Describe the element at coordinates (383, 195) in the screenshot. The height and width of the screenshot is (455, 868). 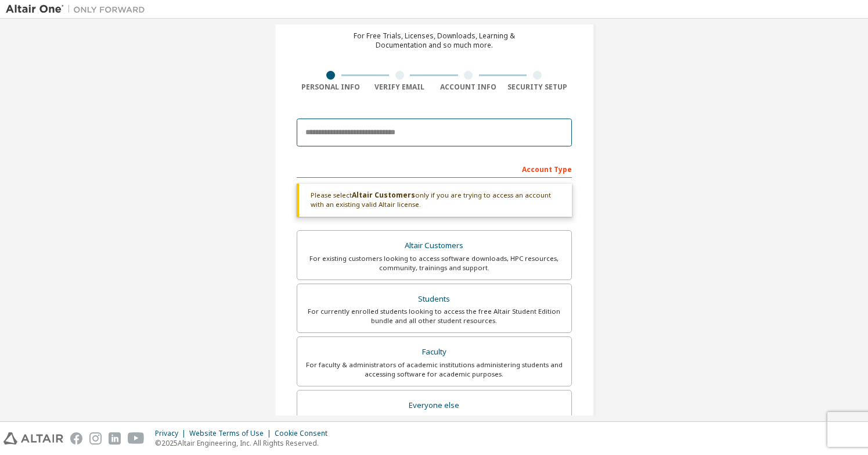
I see `b: Altair Customers` at that location.